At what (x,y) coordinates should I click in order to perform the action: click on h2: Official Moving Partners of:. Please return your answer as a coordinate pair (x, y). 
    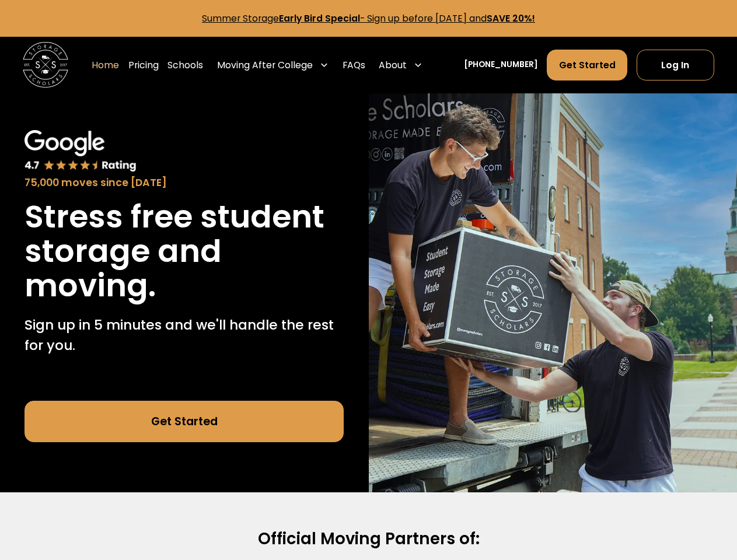
    Looking at the image, I should click on (368, 539).